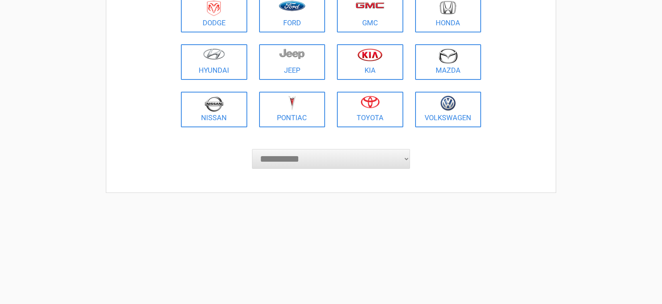 Image resolution: width=662 pixels, height=304 pixels. I want to click on img: hyundai, so click(214, 54).